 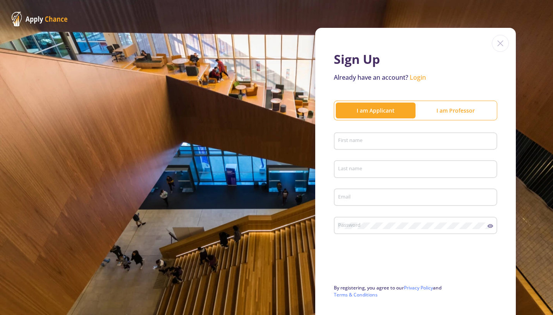 I want to click on h1: Sign Up, so click(x=416, y=59).